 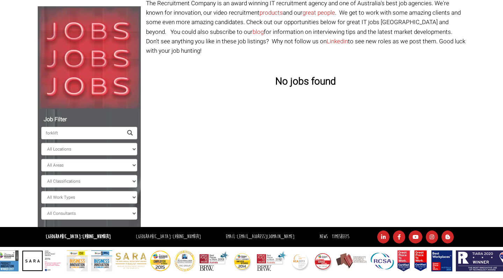 What do you see at coordinates (82, 133) in the screenshot?
I see `input: Search` at bounding box center [82, 133].